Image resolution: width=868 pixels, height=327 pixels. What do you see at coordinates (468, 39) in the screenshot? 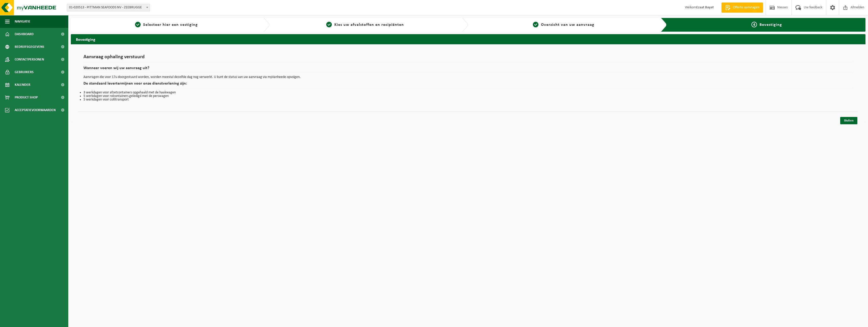
I see `h2: Bevestiging` at bounding box center [468, 39].